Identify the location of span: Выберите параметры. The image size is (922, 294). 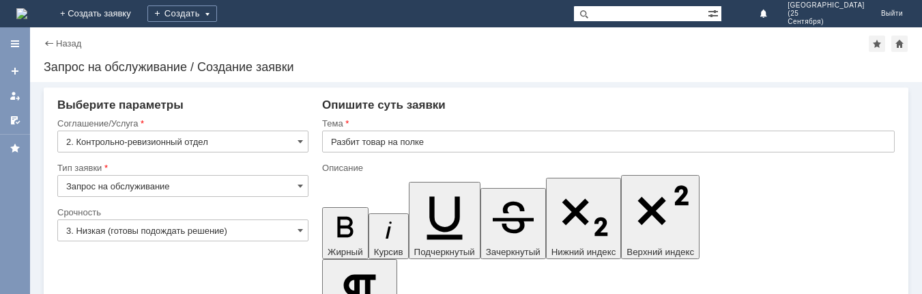
(120, 104).